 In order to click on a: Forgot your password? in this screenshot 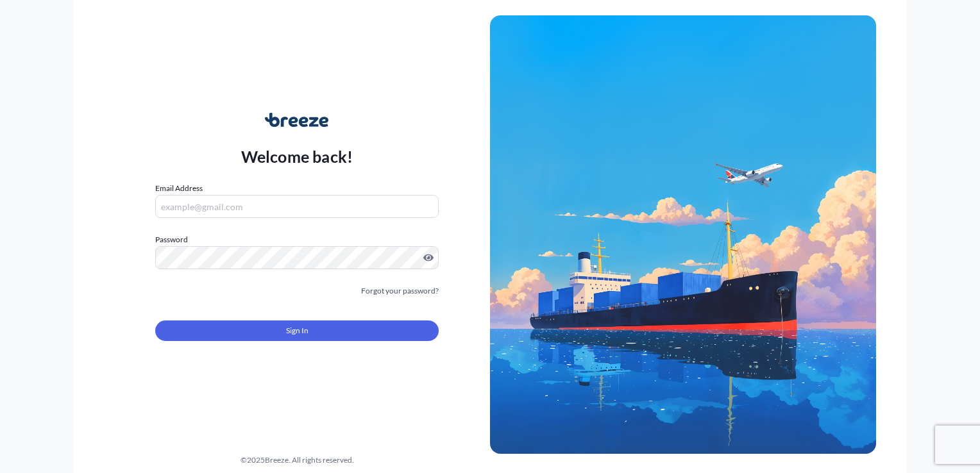, I will do `click(400, 291)`.